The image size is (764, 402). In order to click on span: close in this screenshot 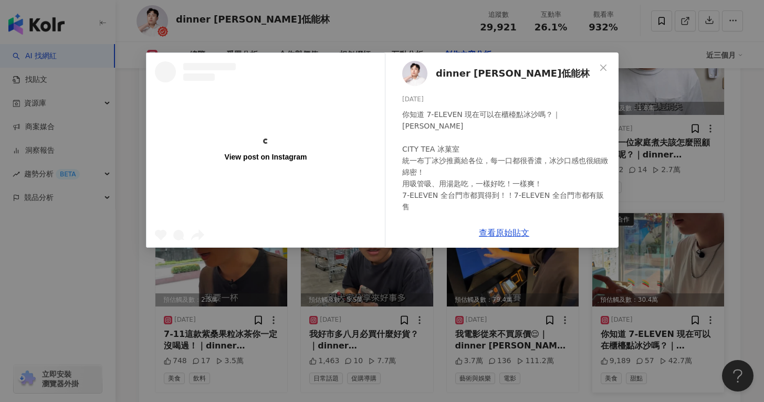, I will do `click(603, 68)`.